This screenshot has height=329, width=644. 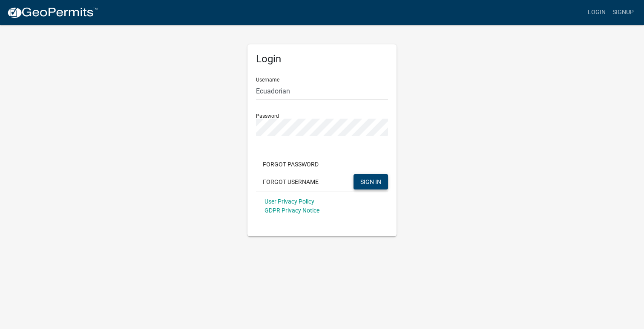 What do you see at coordinates (289, 201) in the screenshot?
I see `a: User Privacy Policy` at bounding box center [289, 201].